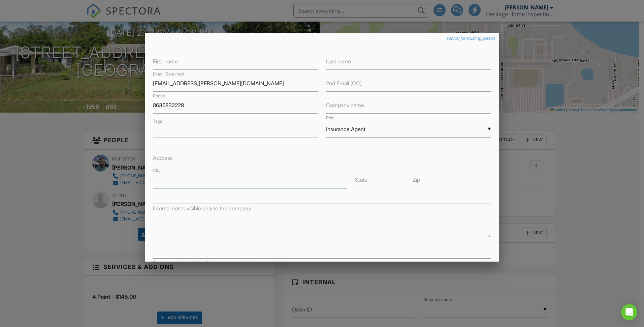 The image size is (644, 327). What do you see at coordinates (471, 38) in the screenshot?
I see `i: search for existing person` at bounding box center [471, 38].